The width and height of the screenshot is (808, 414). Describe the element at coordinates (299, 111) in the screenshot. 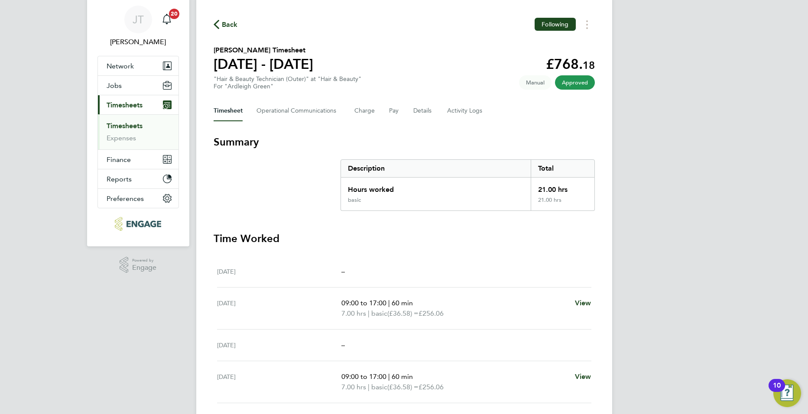

I see `button: Operational Communications` at that location.